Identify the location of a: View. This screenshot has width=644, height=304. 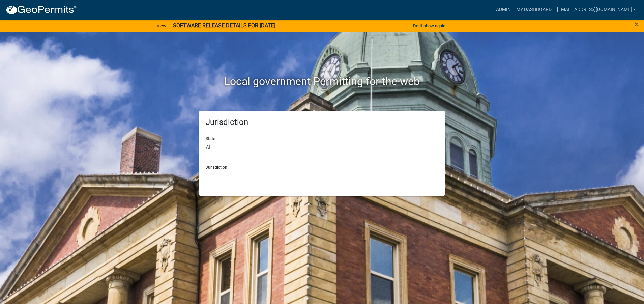
(162, 26).